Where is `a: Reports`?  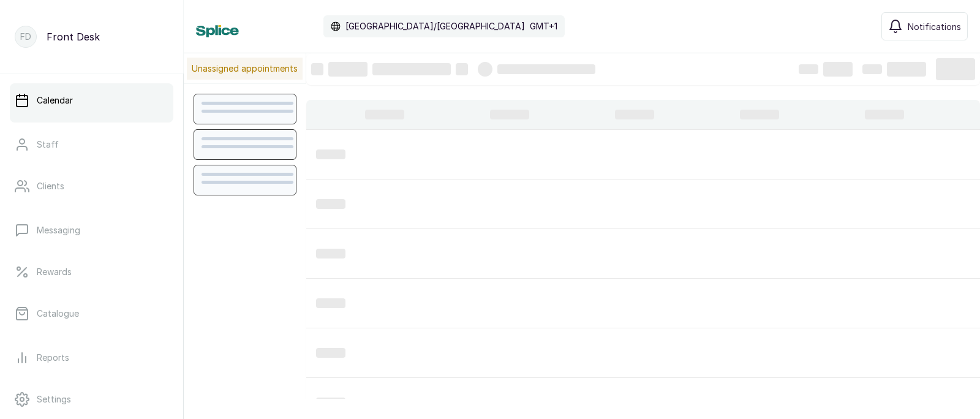 a: Reports is located at coordinates (92, 358).